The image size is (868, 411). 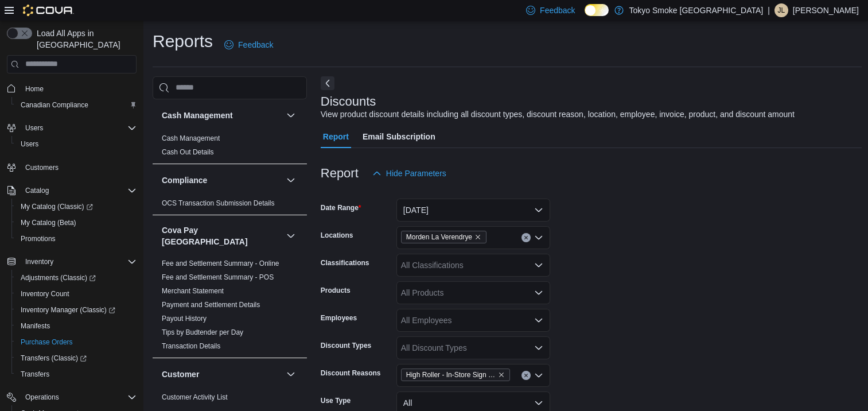 I want to click on h1: Reports, so click(x=182, y=41).